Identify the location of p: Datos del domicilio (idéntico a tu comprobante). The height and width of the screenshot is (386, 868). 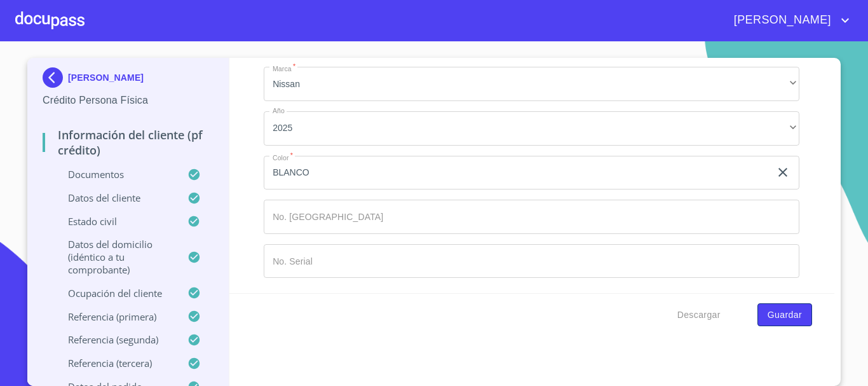
(115, 257).